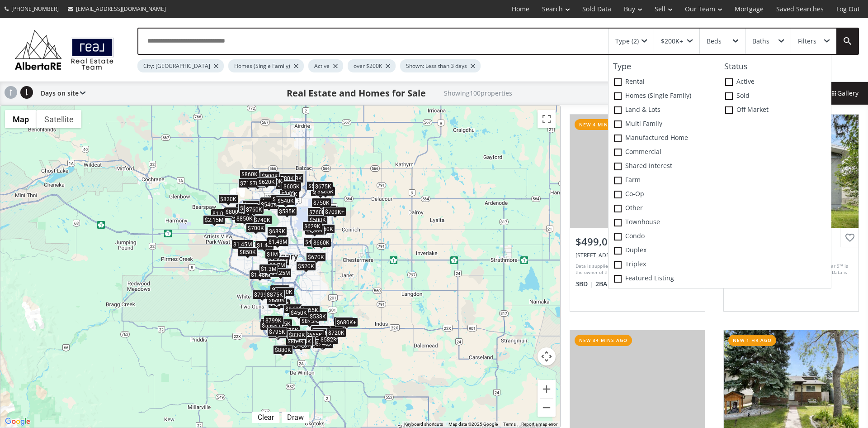  What do you see at coordinates (277, 264) in the screenshot?
I see `div: $2.7M` at bounding box center [277, 264].